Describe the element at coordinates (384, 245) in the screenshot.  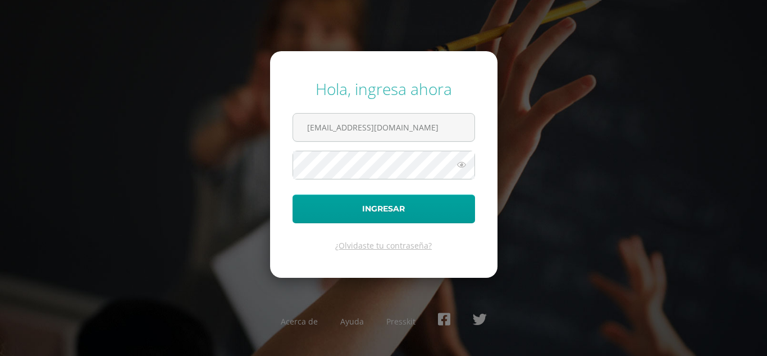
I see `a: ¿Olvidaste tu contraseña?` at that location.